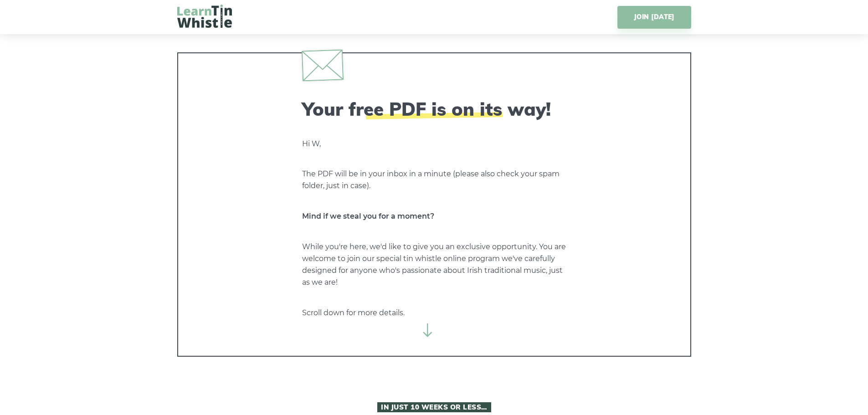 This screenshot has width=868, height=415. I want to click on span: In Just 10 Weeks or Less…, so click(434, 407).